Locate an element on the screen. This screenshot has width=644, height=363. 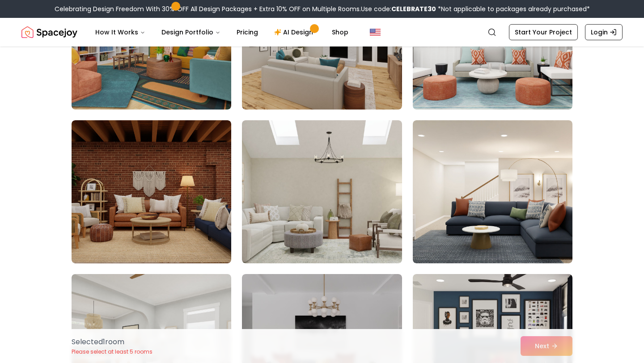
div: Celebrating Design Freedom With 30% OFF All Design Packages + Extra 10% OFF on Multiple Rooms. is located at coordinates (322, 9).